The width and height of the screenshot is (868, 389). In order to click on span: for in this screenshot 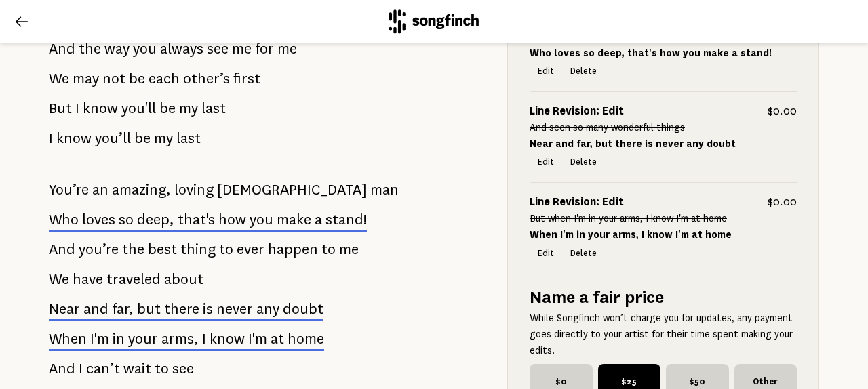, I will do `click(264, 48)`.